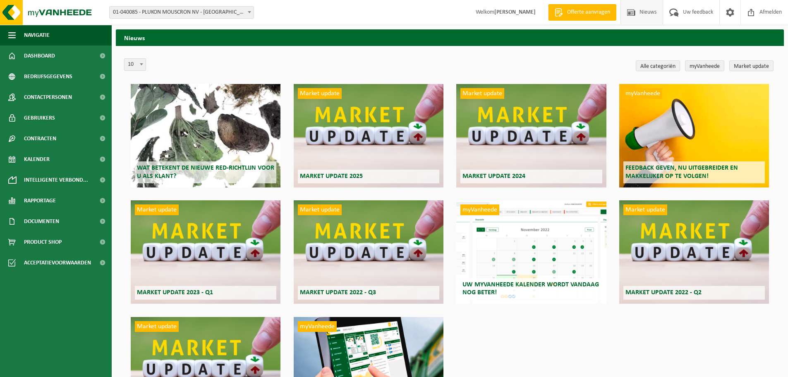 This screenshot has height=377, width=788. Describe the element at coordinates (135, 65) in the screenshot. I see `span: 10` at that location.